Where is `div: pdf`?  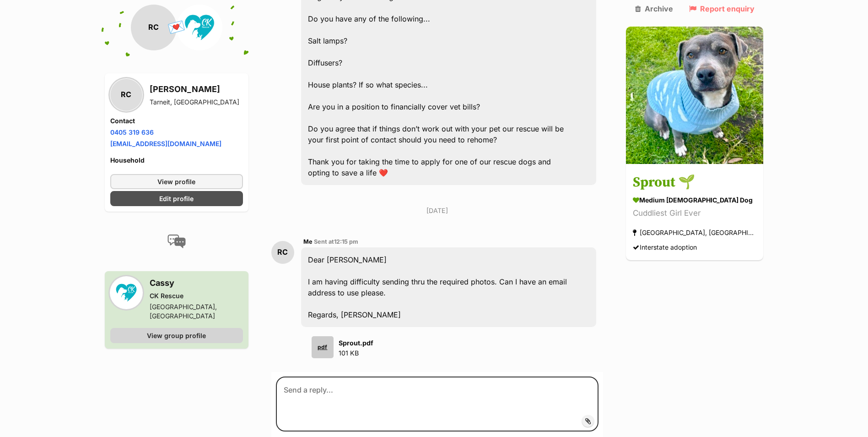 div: pdf is located at coordinates (323, 347).